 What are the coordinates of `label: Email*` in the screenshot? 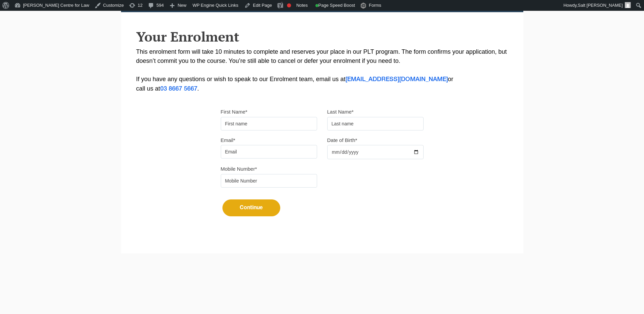 It's located at (228, 141).